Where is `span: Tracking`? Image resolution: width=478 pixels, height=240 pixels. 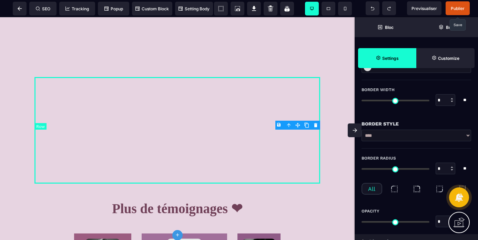 span: Tracking is located at coordinates (77, 9).